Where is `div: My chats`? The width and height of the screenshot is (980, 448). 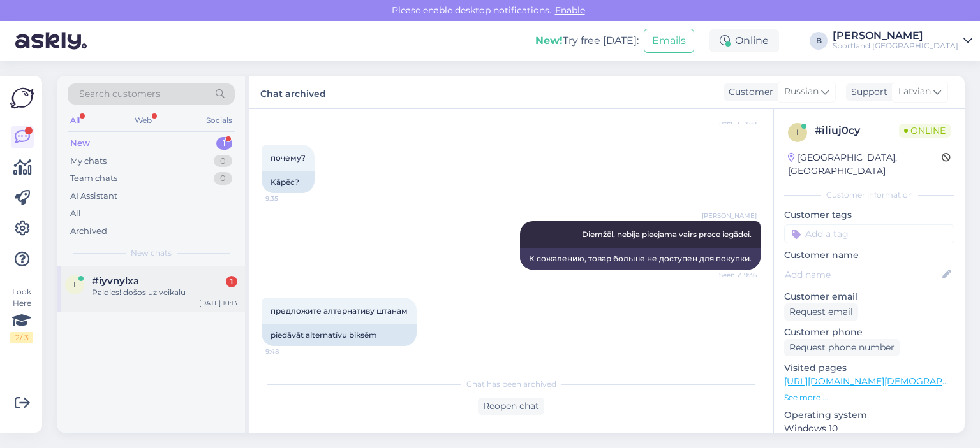 div: My chats is located at coordinates (88, 161).